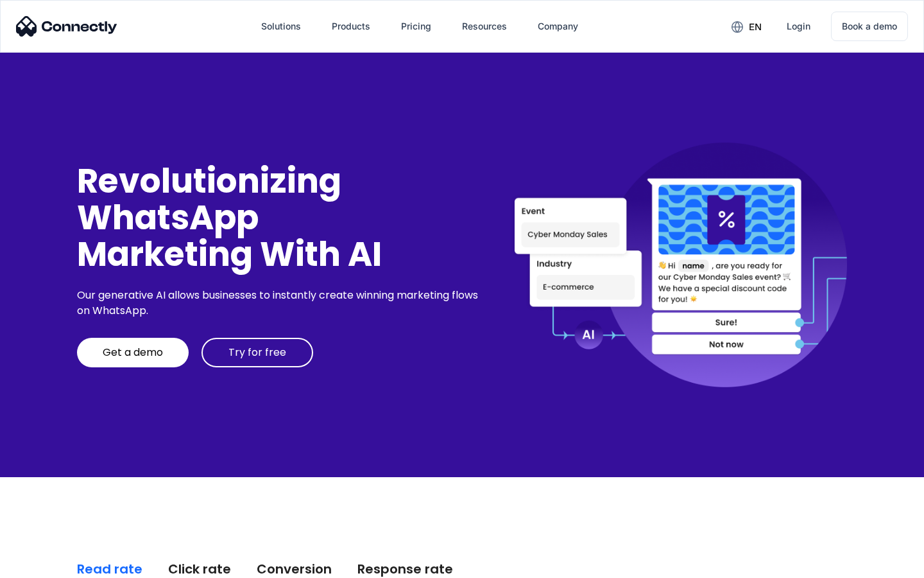 Image resolution: width=924 pixels, height=578 pixels. What do you see at coordinates (281, 26) in the screenshot?
I see `div: Solutions` at bounding box center [281, 26].